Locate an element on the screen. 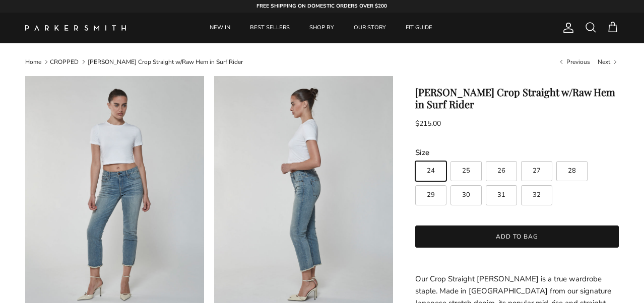  span: 28 is located at coordinates (572, 171).